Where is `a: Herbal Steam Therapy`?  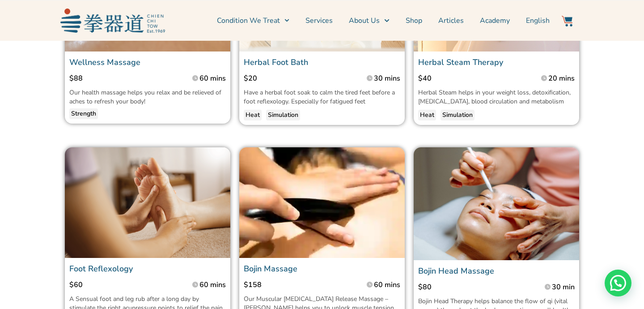 a: Herbal Steam Therapy is located at coordinates (461, 62).